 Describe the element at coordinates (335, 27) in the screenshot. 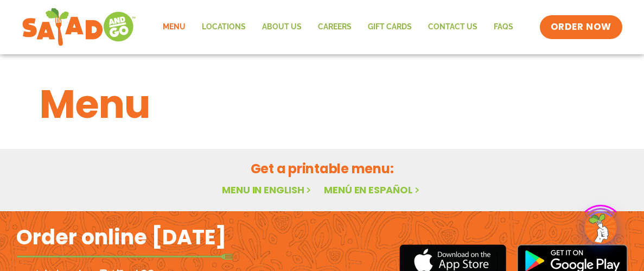

I see `a: Careers` at that location.